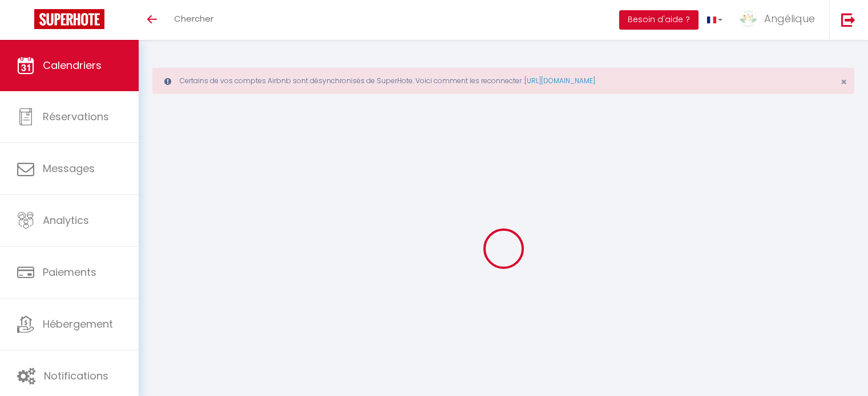  What do you see at coordinates (68, 168) in the screenshot?
I see `span: Messages` at bounding box center [68, 168].